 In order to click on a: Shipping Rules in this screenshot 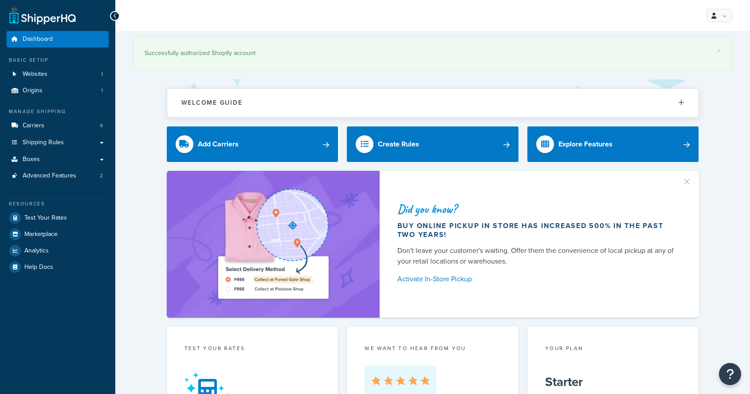, I will do `click(58, 142)`.